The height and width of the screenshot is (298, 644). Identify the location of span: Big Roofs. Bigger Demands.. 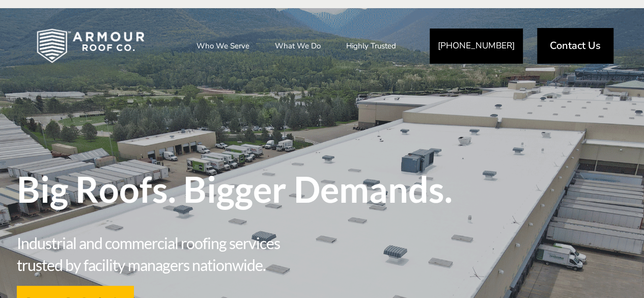
(322, 189).